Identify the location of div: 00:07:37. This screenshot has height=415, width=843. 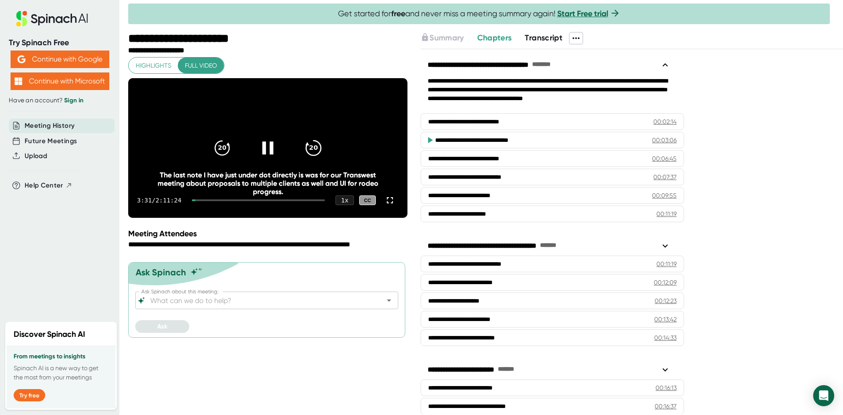
(665, 177).